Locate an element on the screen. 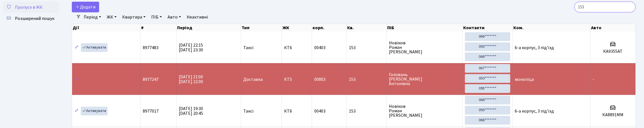 The width and height of the screenshot is (644, 128). a: ПІБ is located at coordinates (157, 17).